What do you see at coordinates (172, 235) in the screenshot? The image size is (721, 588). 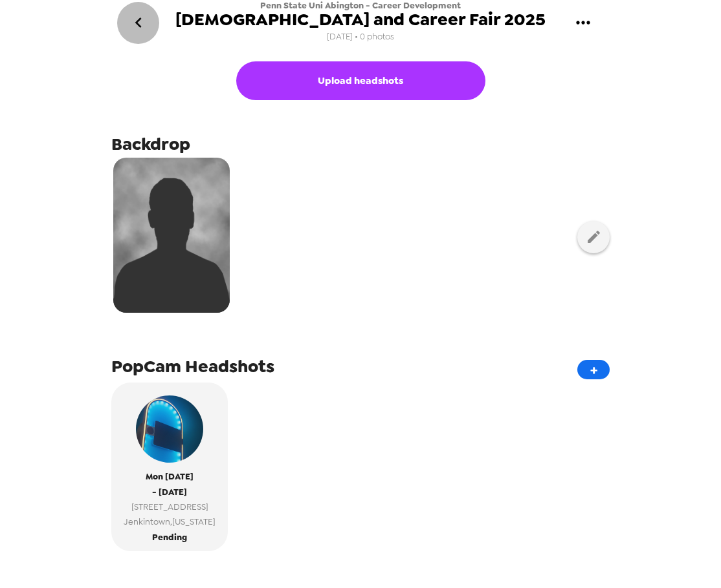 I see `img: silhouette` at bounding box center [172, 235].